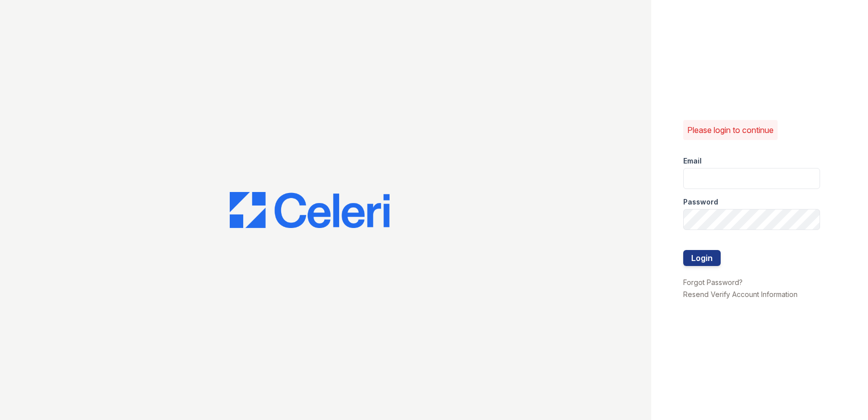 The image size is (868, 420). Describe the element at coordinates (740, 294) in the screenshot. I see `a: Resend Verify Account Information` at that location.